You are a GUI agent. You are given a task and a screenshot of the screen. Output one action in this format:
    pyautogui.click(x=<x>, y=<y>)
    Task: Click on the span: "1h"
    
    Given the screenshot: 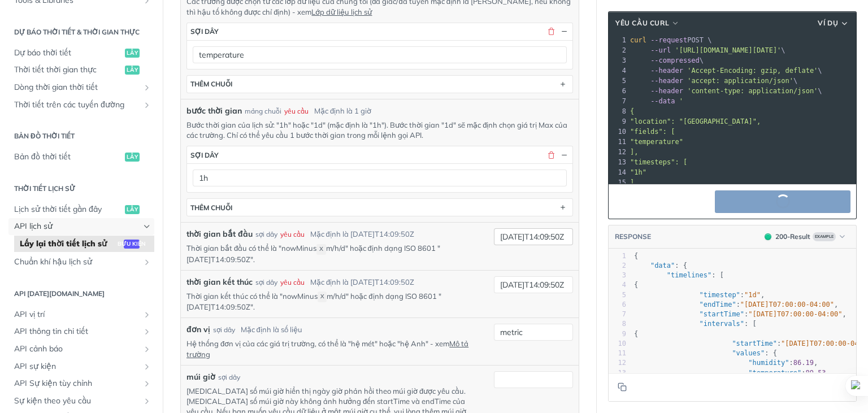 What is the action you would take?
    pyautogui.click(x=637, y=172)
    